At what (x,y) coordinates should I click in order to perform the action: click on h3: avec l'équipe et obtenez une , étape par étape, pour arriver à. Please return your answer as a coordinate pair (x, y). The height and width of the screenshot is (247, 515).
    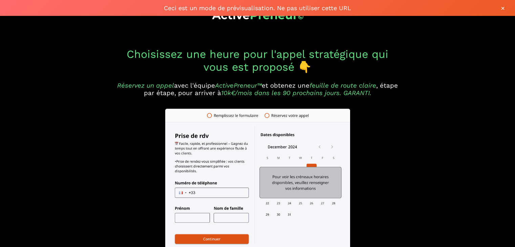
    Looking at the image, I should click on (258, 89).